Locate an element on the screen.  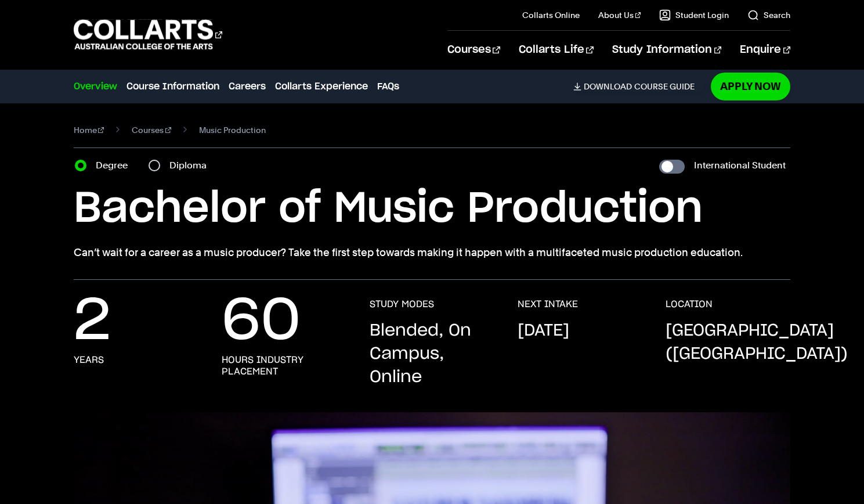
a: Search is located at coordinates (769, 15).